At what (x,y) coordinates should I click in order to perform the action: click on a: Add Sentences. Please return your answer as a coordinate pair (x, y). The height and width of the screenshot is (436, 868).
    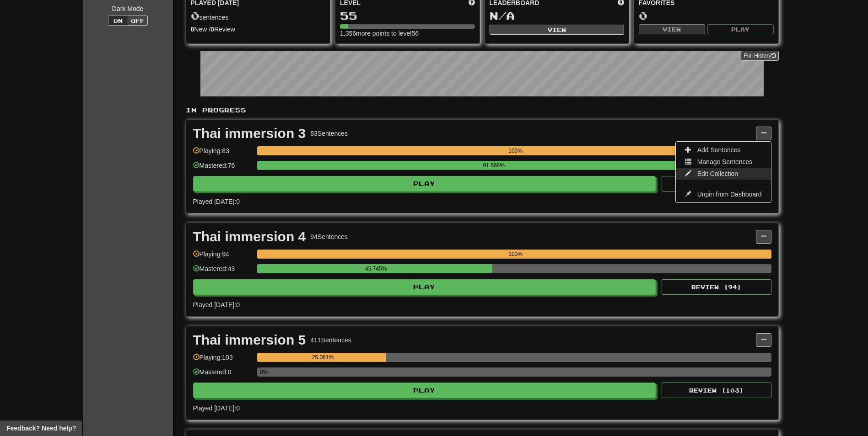
    Looking at the image, I should click on (722, 150).